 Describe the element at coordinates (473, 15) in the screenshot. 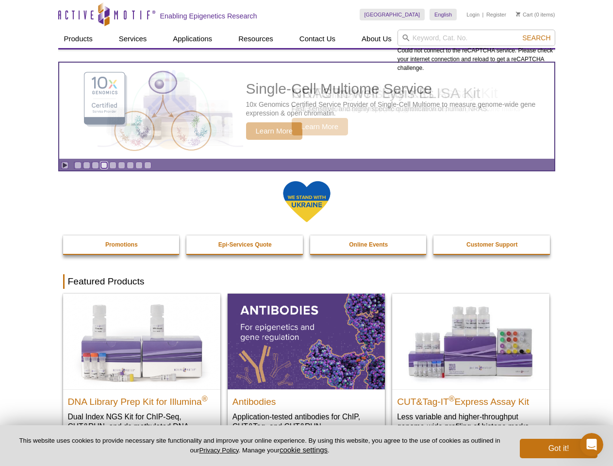

I see `a: Login` at that location.